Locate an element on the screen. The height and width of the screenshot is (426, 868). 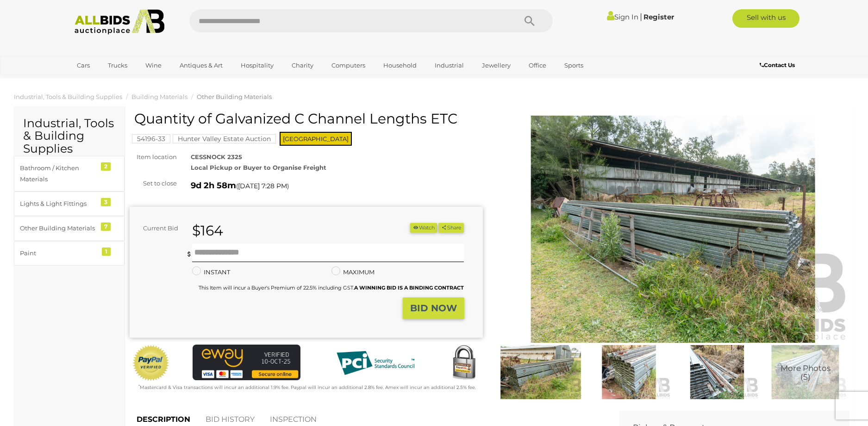
img: eWAY Payment Gateway is located at coordinates (247, 362).